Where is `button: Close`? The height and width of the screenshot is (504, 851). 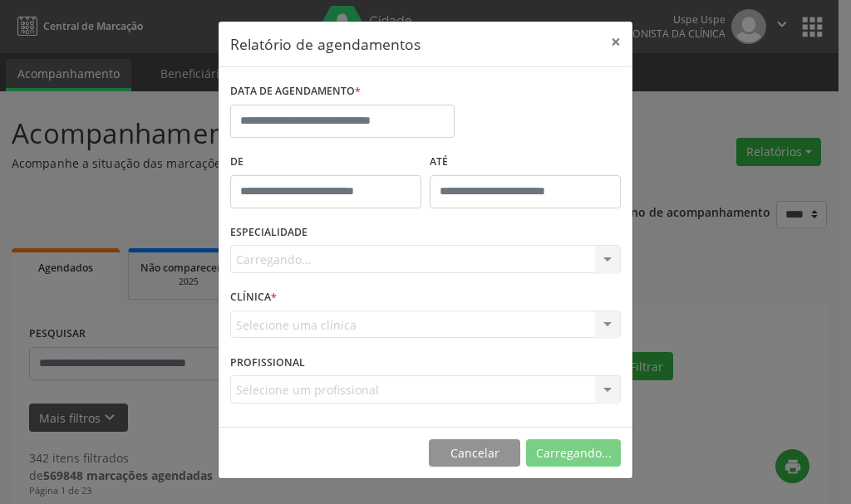 button: Close is located at coordinates (615, 41).